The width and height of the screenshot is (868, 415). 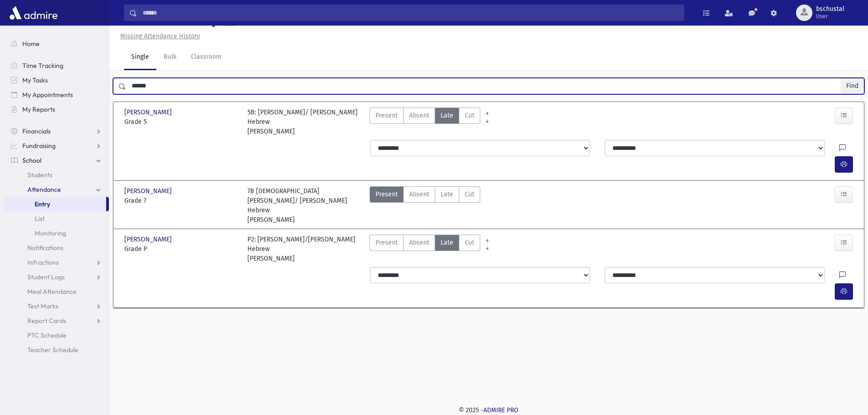 What do you see at coordinates (410, 13) in the screenshot?
I see `input: Search` at bounding box center [410, 13].